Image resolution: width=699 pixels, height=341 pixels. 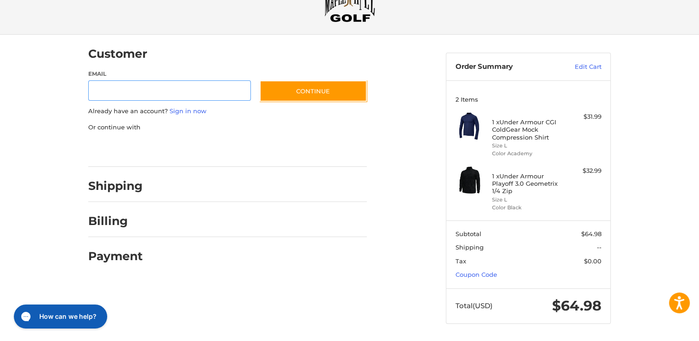 What do you see at coordinates (527, 153) in the screenshot?
I see `li: Color Academy` at bounding box center [527, 153].